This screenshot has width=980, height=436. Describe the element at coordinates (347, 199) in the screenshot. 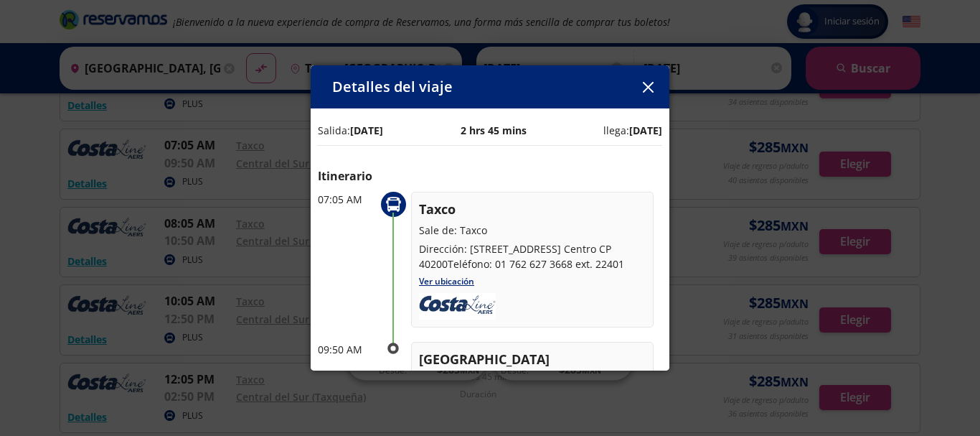

I see `p: 07:05 AM` at that location.